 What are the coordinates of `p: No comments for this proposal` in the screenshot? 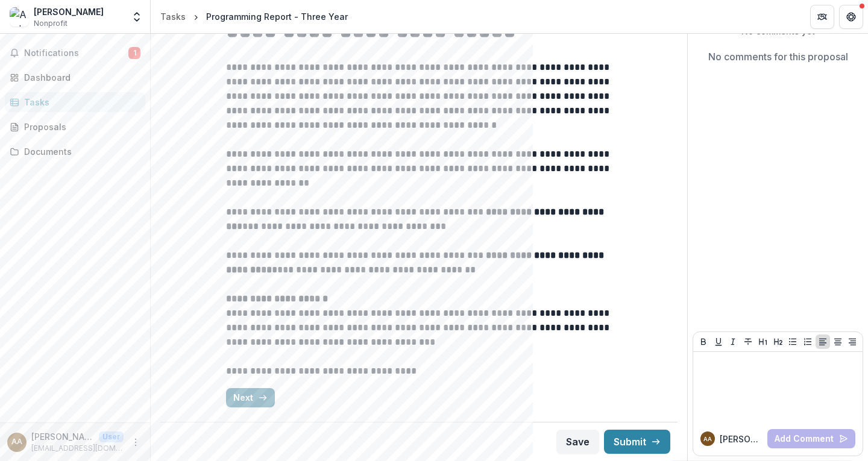 It's located at (778, 57).